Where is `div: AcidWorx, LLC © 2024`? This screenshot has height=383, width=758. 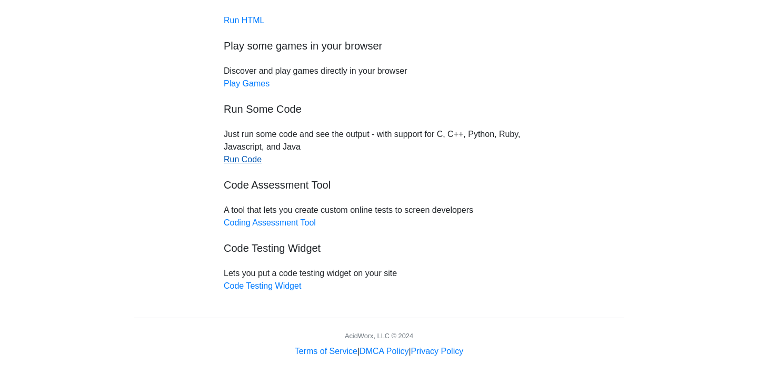
div: AcidWorx, LLC © 2024 is located at coordinates (379, 335).